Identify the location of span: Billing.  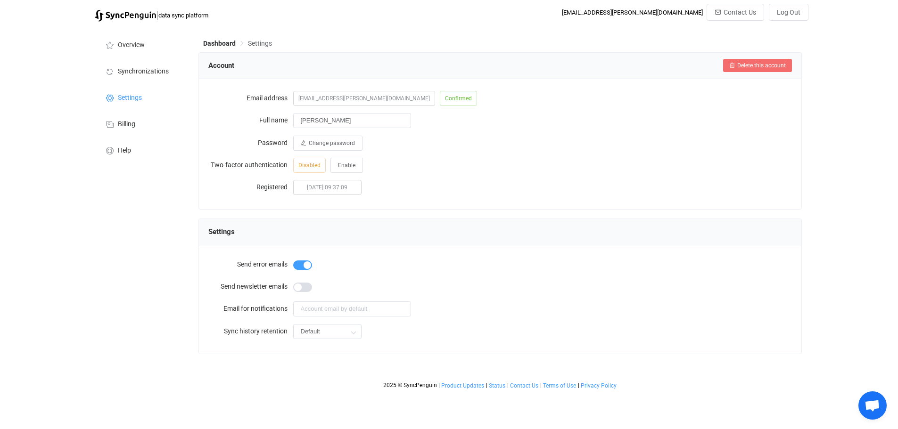
(126, 124).